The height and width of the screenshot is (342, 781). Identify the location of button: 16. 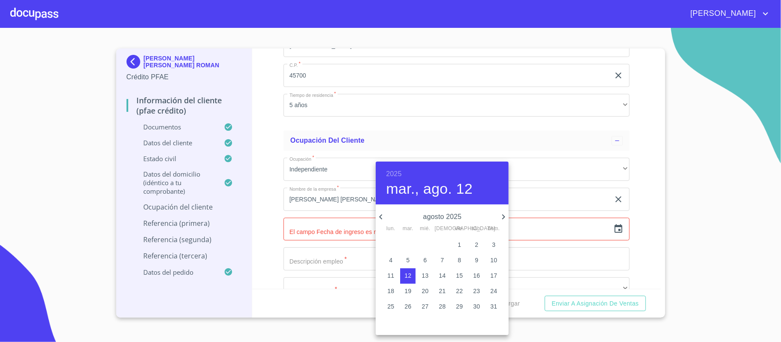
(476, 276).